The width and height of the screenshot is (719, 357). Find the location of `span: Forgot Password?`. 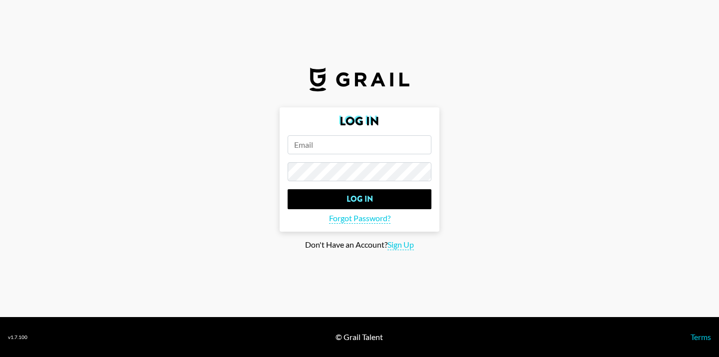

span: Forgot Password? is located at coordinates (359, 218).